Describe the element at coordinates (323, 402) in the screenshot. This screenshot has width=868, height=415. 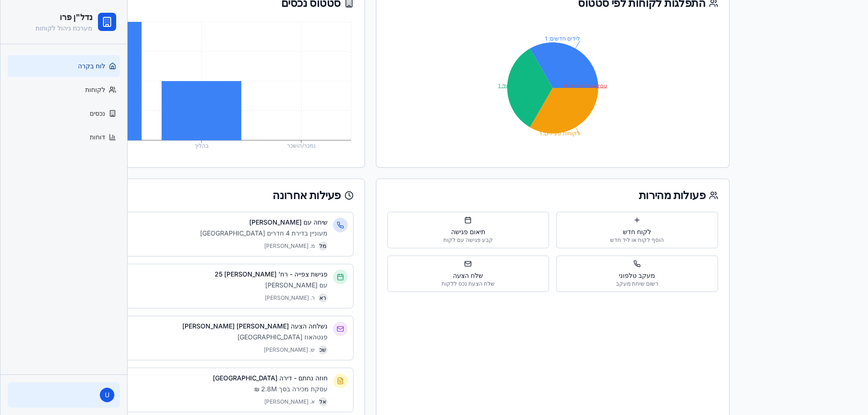
I see `span: אל` at that location.